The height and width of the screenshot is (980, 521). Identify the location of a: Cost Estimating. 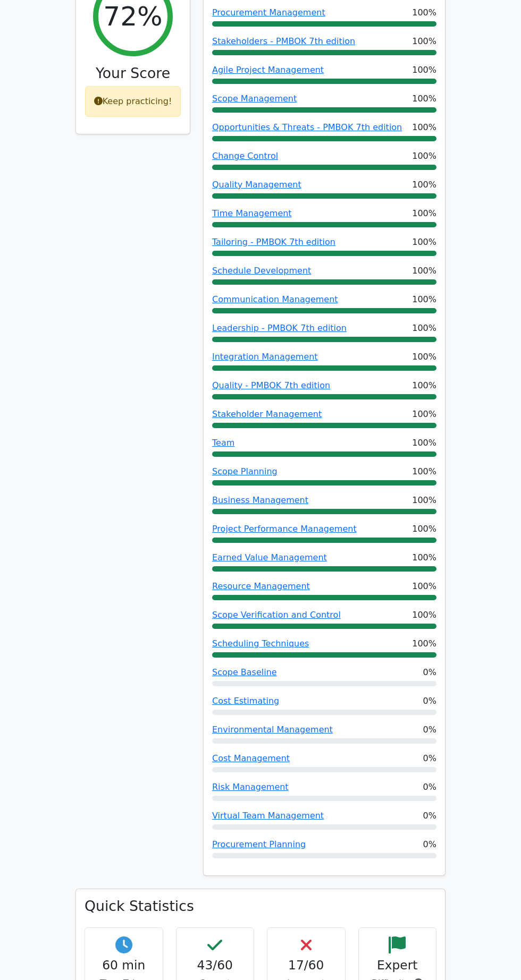
(246, 701).